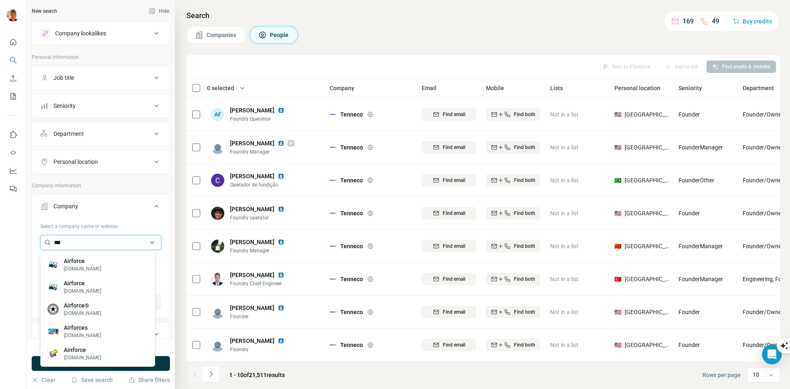 Image resolution: width=790 pixels, height=389 pixels. What do you see at coordinates (13, 96) in the screenshot?
I see `button: My lists` at bounding box center [13, 96].